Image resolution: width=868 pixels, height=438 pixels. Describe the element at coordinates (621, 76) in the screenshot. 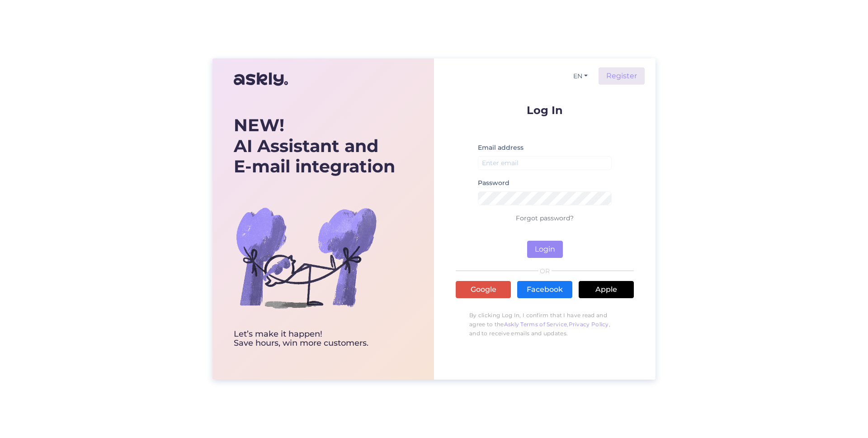

I see `a: Register` at that location.